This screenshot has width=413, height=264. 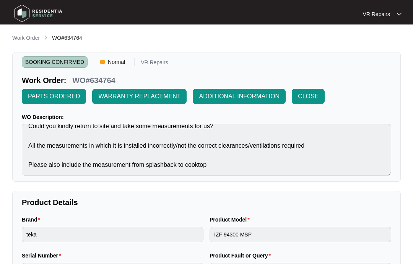 I want to click on a: Work Order, so click(x=26, y=38).